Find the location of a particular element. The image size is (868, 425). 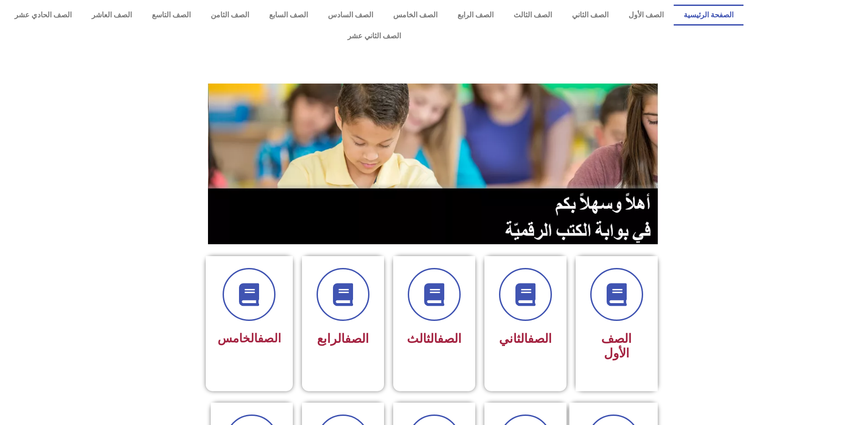

a: الصف الثاني عشر is located at coordinates (374, 36).